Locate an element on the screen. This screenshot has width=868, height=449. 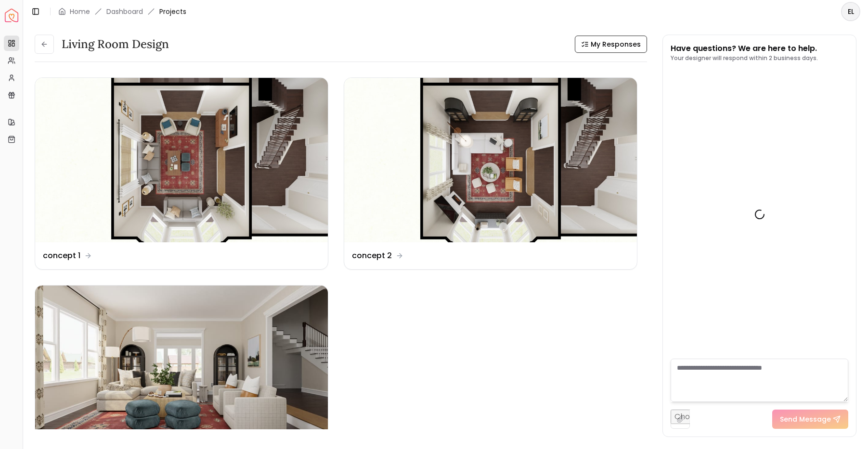
img: concept 2 is located at coordinates (490, 160).